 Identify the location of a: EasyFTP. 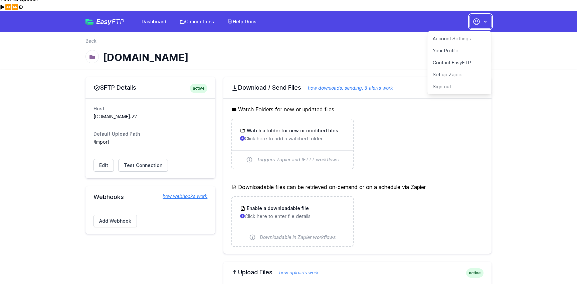
(105, 22).